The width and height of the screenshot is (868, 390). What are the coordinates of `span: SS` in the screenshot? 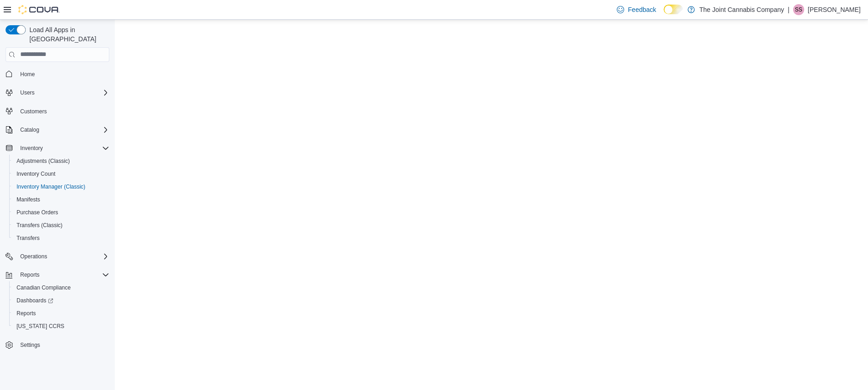 It's located at (799, 9).